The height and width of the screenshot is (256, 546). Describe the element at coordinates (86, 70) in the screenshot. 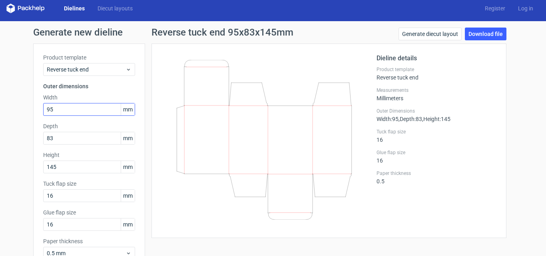

I see `span: Reverse tuck end` at that location.